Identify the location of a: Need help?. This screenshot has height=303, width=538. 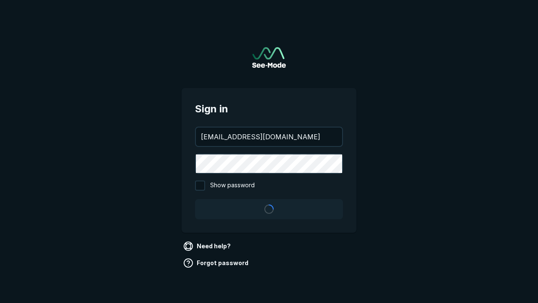
(208, 246).